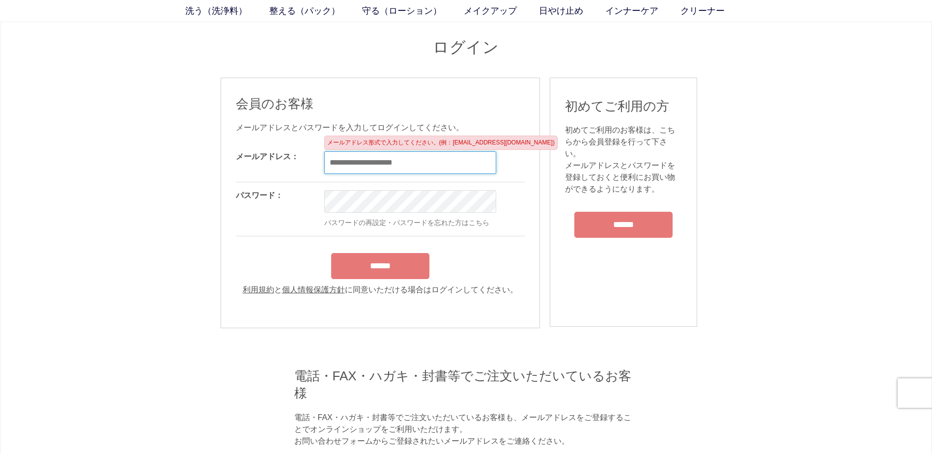  Describe the element at coordinates (466, 429) in the screenshot. I see `p: 電話・FAX・ハガキ・封書等でご注文いただいているお客様も、メールアドレスをご登録することでオンラインショップをご利用いただけます。 お問い合わせフォームからご登録されたいメールアドレスをご連絡...` at that location.